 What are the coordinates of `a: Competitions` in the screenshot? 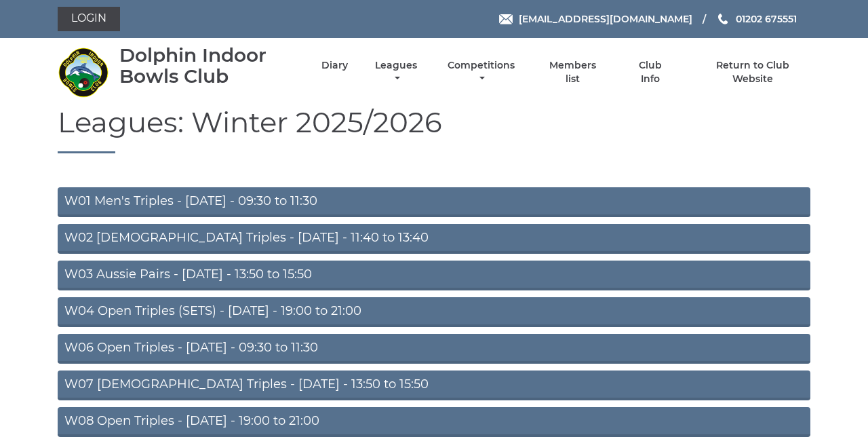 It's located at (481, 72).